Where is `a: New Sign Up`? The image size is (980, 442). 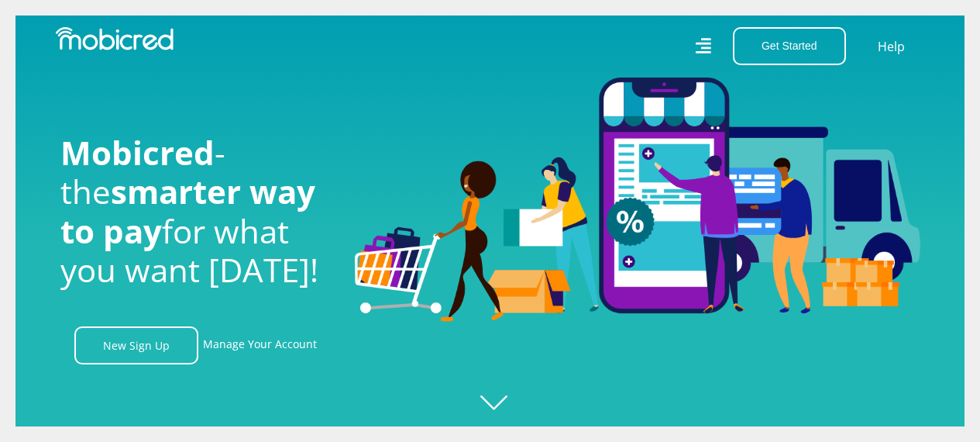 a: New Sign Up is located at coordinates (136, 345).